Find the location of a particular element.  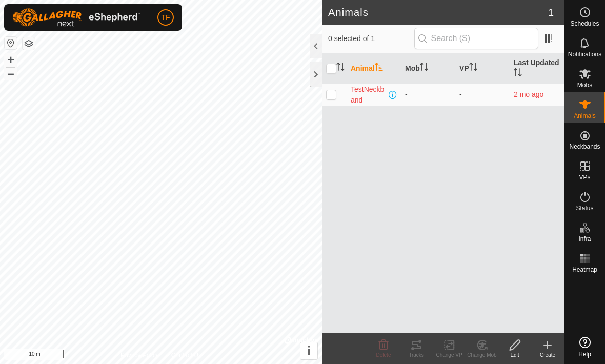

input: Search (S) is located at coordinates (476, 38).